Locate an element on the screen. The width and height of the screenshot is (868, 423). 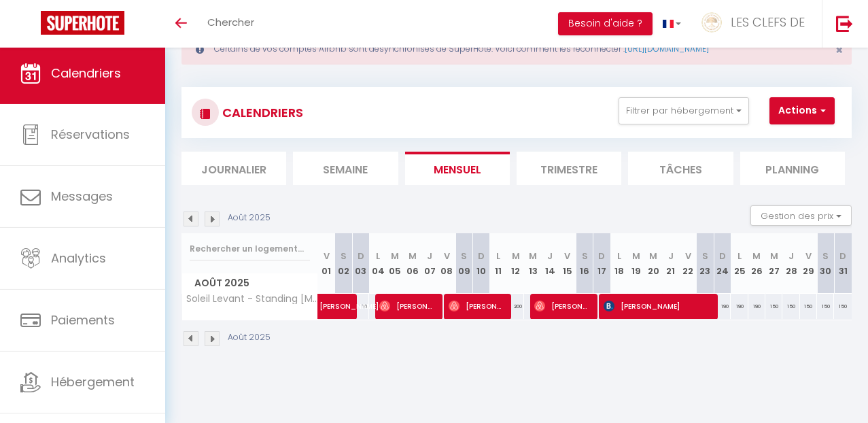
th: 16 is located at coordinates (584, 263).